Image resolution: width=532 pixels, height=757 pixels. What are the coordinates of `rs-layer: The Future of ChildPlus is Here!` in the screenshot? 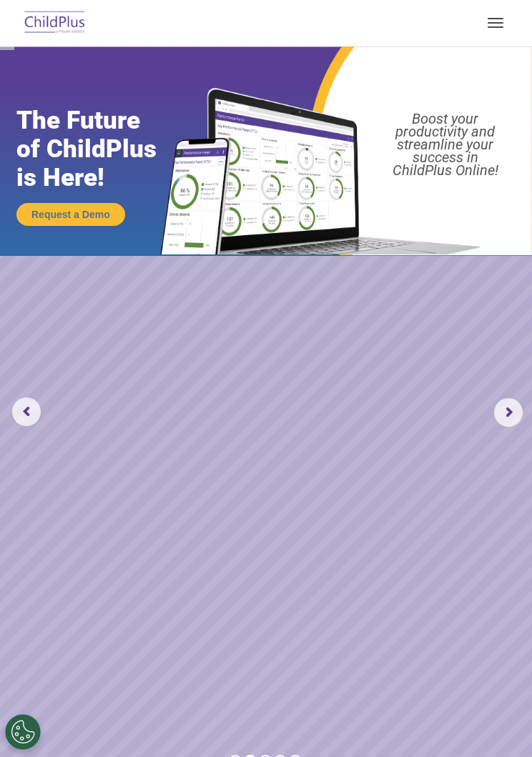 It's located at (101, 149).